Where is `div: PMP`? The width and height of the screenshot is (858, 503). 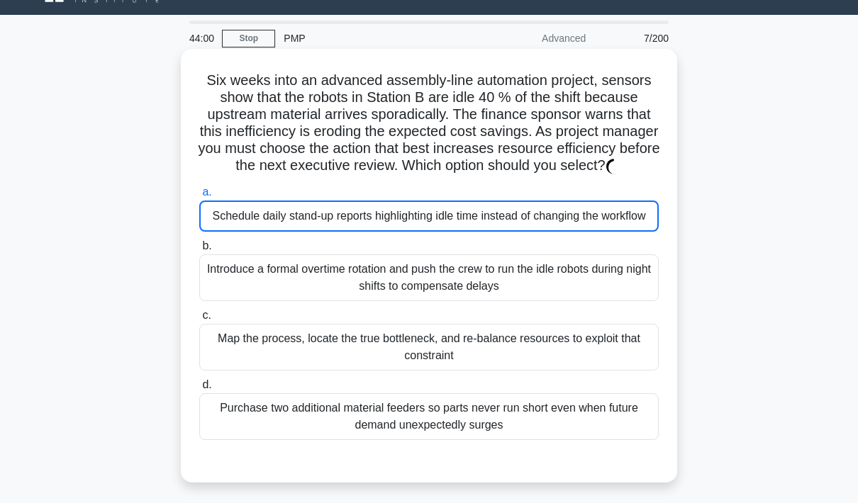
div: PMP is located at coordinates (372, 38).